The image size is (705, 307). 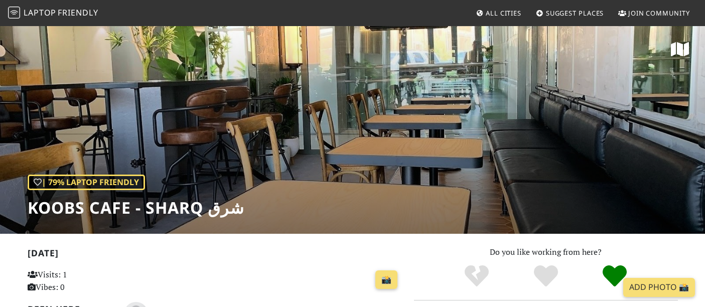 What do you see at coordinates (86, 281) in the screenshot?
I see `p: Visits: 1 Vibes: 0` at bounding box center [86, 281].